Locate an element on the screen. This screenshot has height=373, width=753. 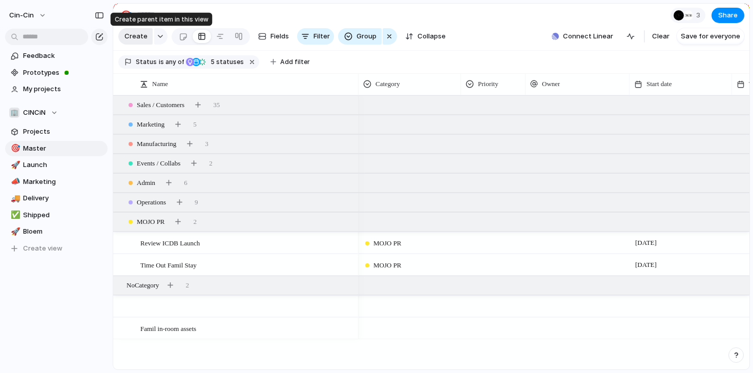
button: cin-cin is located at coordinates (28, 15).